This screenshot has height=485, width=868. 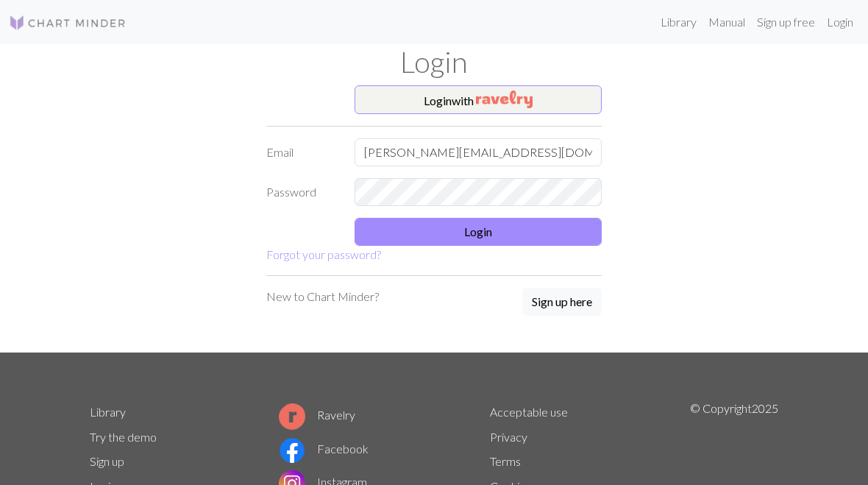 What do you see at coordinates (509, 437) in the screenshot?
I see `a: Privacy` at bounding box center [509, 437].